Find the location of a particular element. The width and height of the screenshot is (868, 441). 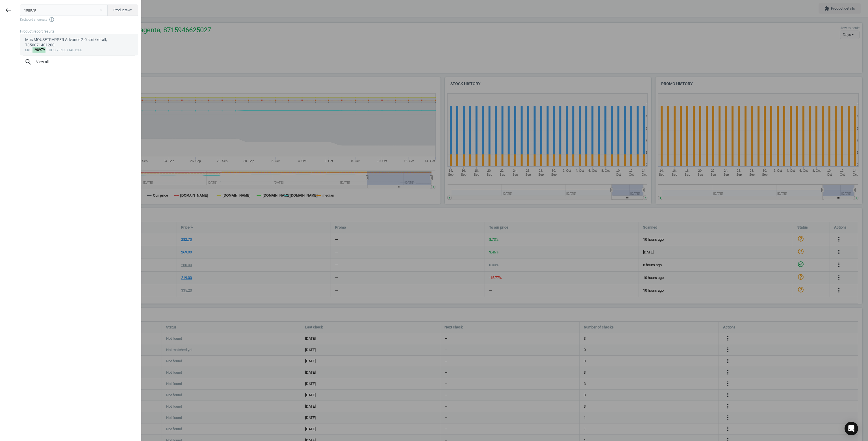

span: View all is located at coordinates (79, 62).